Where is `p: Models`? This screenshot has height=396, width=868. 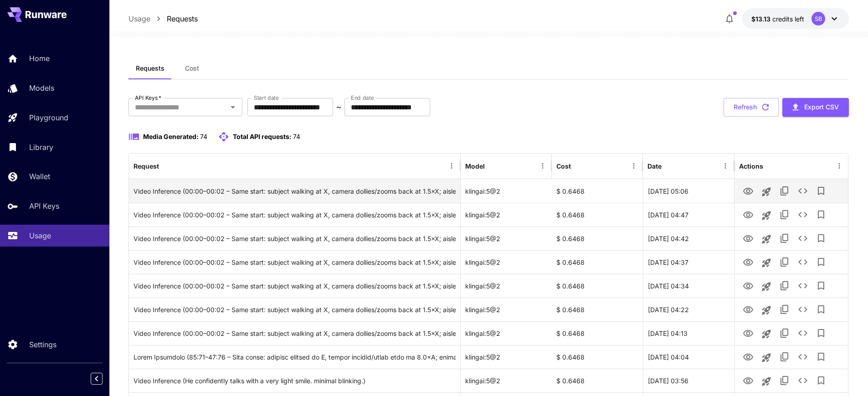 p: Models is located at coordinates (42, 88).